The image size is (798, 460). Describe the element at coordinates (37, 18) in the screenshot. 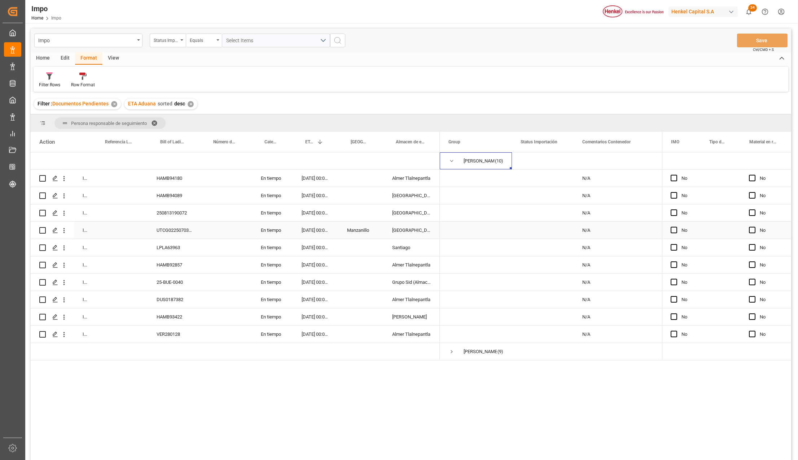

I see `a: Home` at that location.